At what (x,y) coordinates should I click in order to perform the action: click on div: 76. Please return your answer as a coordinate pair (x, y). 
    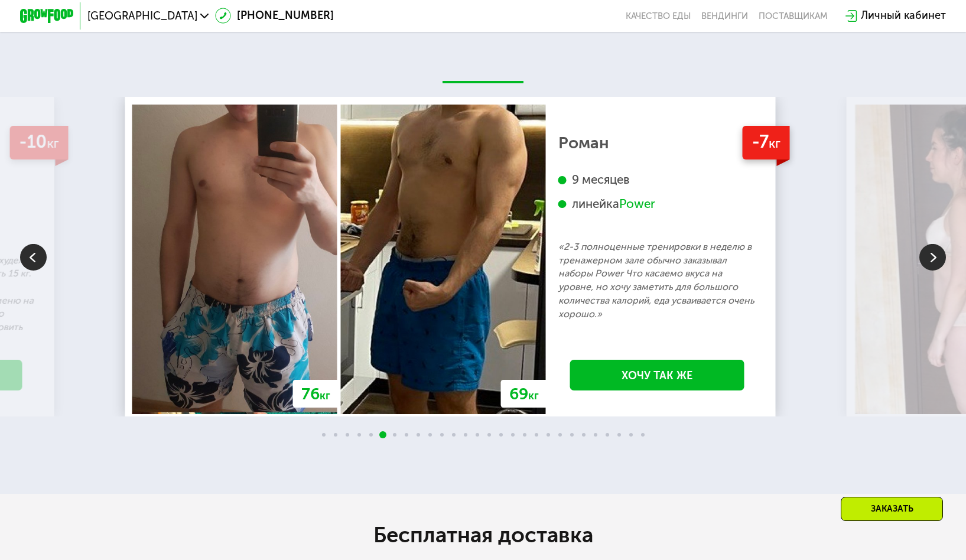
    Looking at the image, I should click on (315, 393).